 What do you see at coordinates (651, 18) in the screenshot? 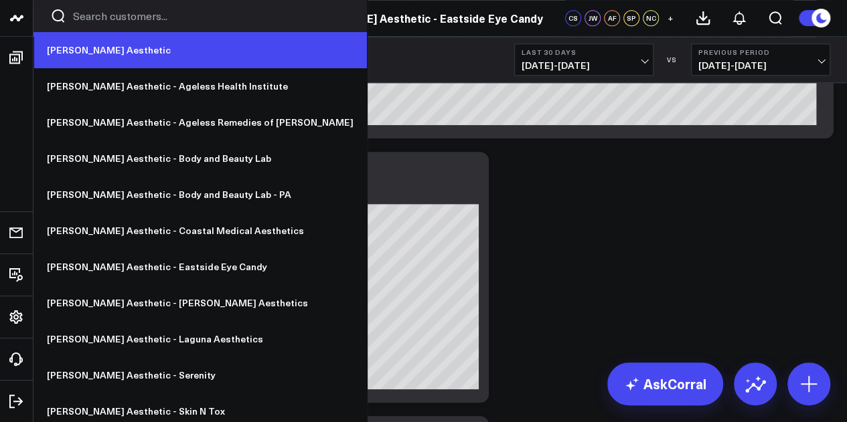
I see `div: NC` at bounding box center [651, 18].